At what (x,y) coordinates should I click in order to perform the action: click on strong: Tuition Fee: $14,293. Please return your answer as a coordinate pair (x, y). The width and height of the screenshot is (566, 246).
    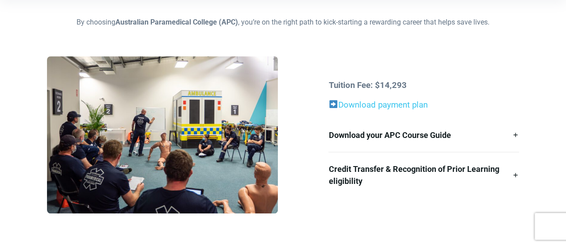
    Looking at the image, I should click on (367, 85).